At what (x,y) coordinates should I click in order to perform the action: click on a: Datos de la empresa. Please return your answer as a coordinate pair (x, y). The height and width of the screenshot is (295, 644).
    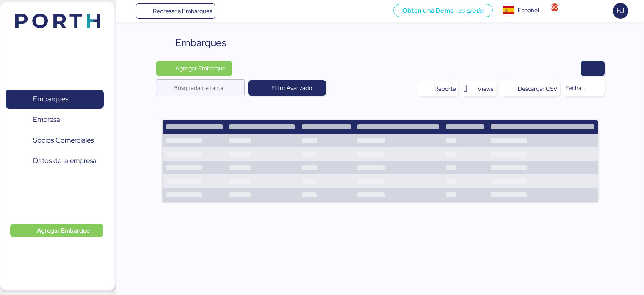
    Looking at the image, I should click on (54, 161).